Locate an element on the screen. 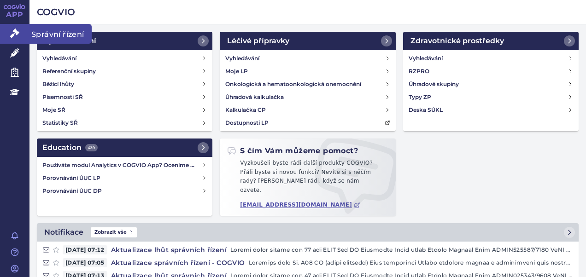 The image size is (586, 277). h4: Kalkulačka CP is located at coordinates (246, 110).